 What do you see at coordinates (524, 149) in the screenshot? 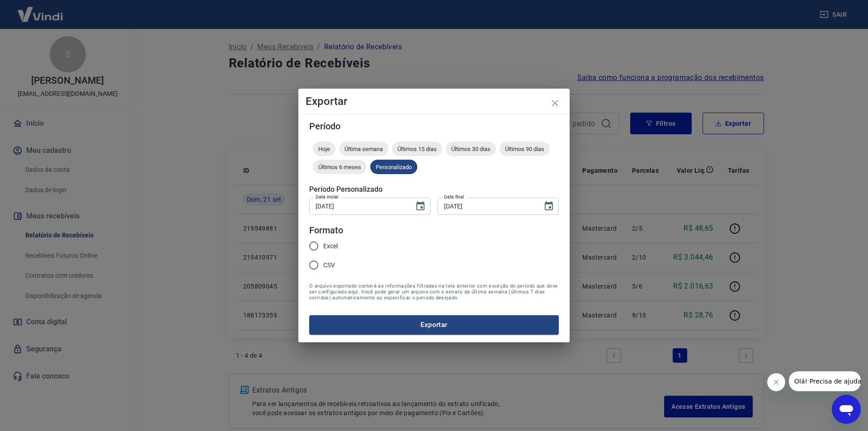
I see `div: Últimos 90 dias` at bounding box center [524, 149].